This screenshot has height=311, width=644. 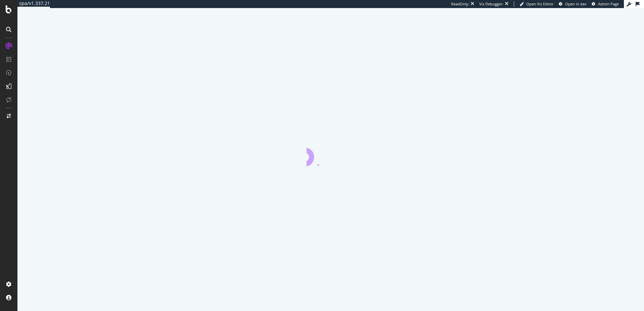 I want to click on span: Open Viz Editor, so click(x=540, y=4).